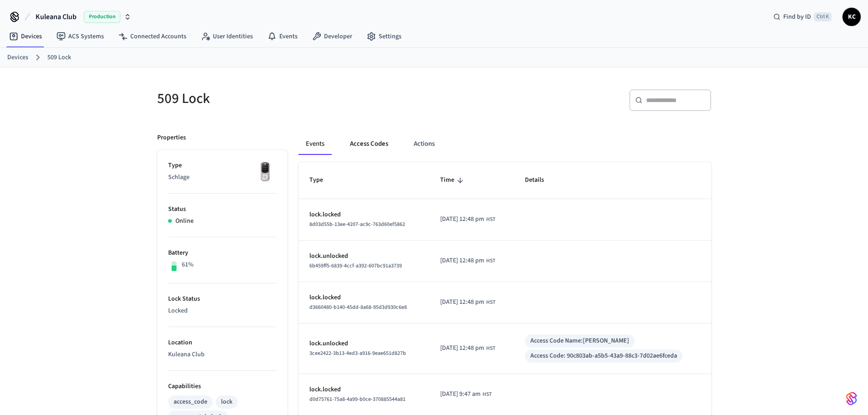 The height and width of the screenshot is (415, 868). What do you see at coordinates (293, 98) in the screenshot?
I see `h5: 509 Lock` at bounding box center [293, 98].